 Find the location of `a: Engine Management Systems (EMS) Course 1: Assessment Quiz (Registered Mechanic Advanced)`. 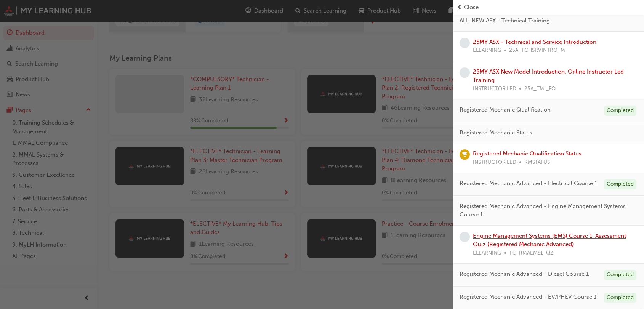

a: Engine Management Systems (EMS) Course 1: Assessment Quiz (Registered Mechanic Advanced) is located at coordinates (550, 239).